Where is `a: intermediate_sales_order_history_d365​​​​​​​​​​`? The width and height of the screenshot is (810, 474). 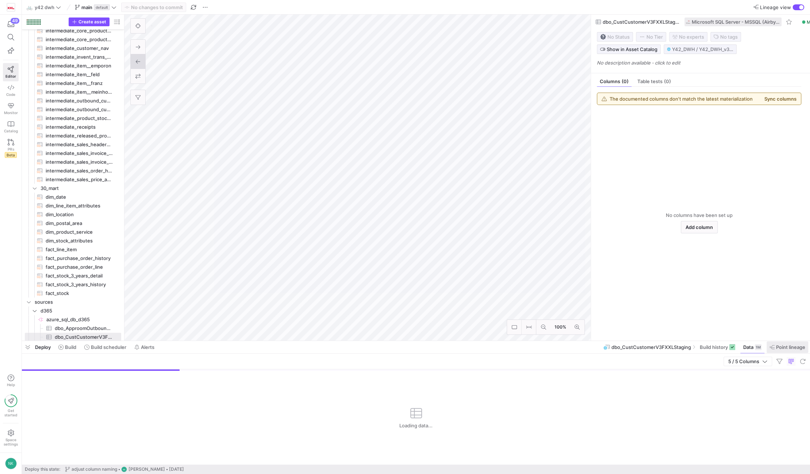
a: intermediate_sales_order_history_d365​​​​​​​​​​ is located at coordinates (73, 171).